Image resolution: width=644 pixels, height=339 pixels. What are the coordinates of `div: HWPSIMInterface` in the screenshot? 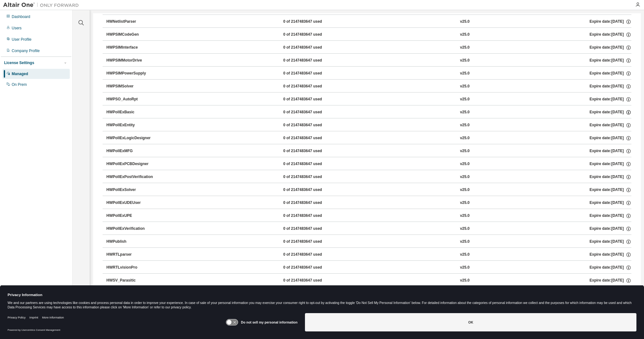 It's located at (135, 48).